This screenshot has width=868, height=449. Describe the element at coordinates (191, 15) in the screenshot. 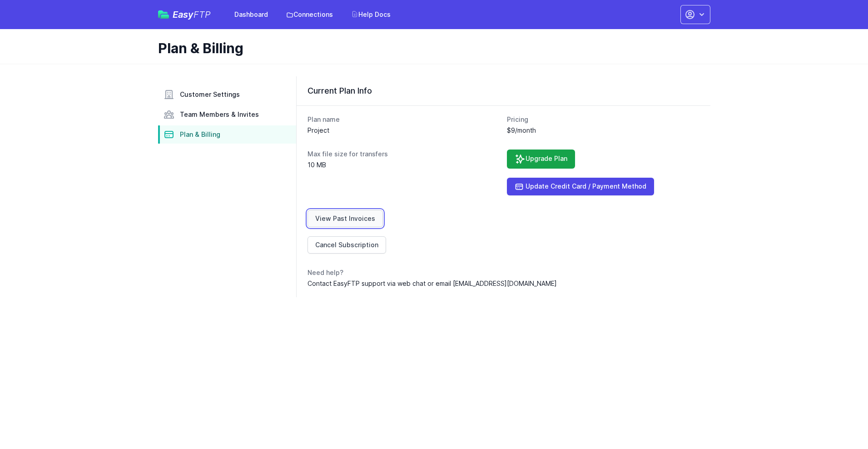

I see `span: Easy` at that location.